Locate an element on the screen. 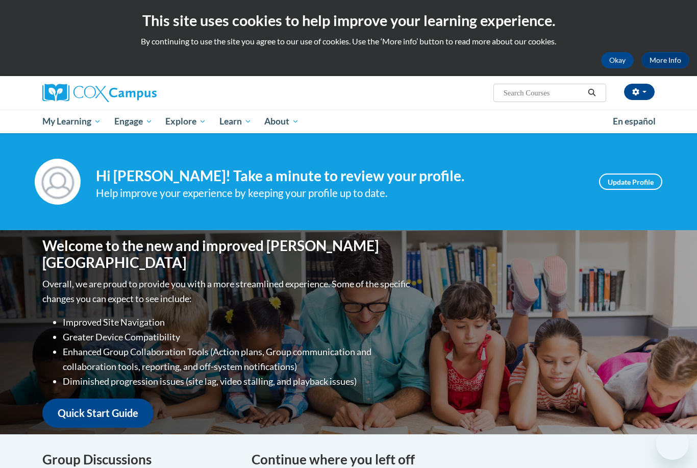 The image size is (697, 468). a: My Learning is located at coordinates (71, 121).